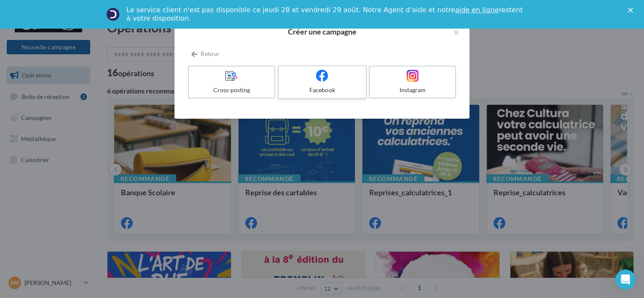  What do you see at coordinates (322, 31) in the screenshot?
I see `h2: Créer une campagne` at bounding box center [322, 31].